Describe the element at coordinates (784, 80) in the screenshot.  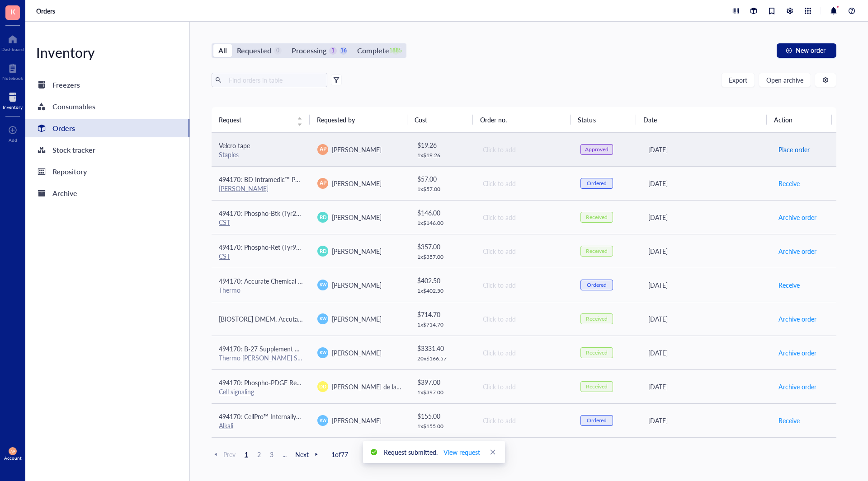
I see `span: Open archive` at that location.